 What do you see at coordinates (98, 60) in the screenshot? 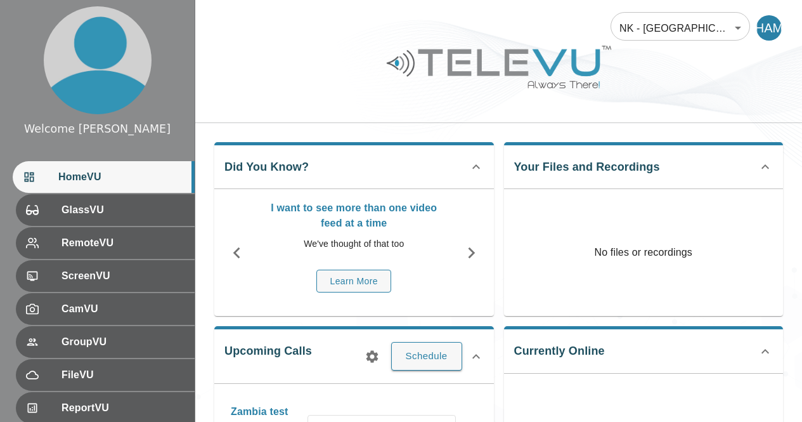
I see `img: profile.png` at bounding box center [98, 60].